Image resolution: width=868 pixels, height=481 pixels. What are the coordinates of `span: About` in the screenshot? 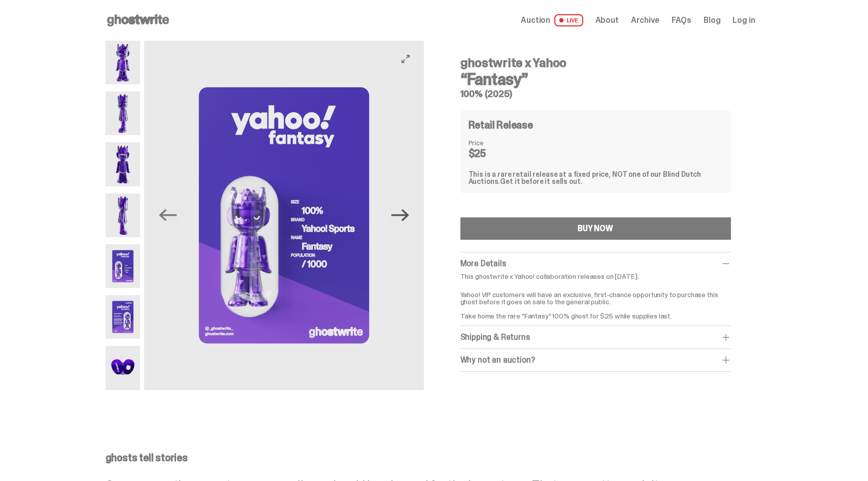 It's located at (607, 20).